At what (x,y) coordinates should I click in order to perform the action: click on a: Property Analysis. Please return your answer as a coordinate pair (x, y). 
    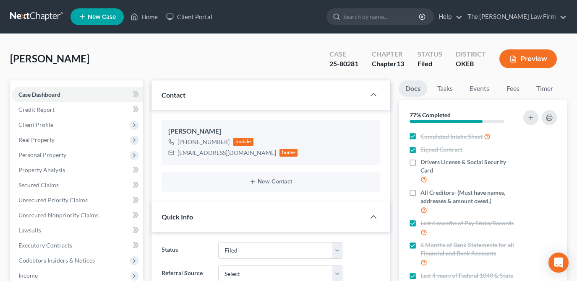
    Looking at the image, I should click on (77, 170).